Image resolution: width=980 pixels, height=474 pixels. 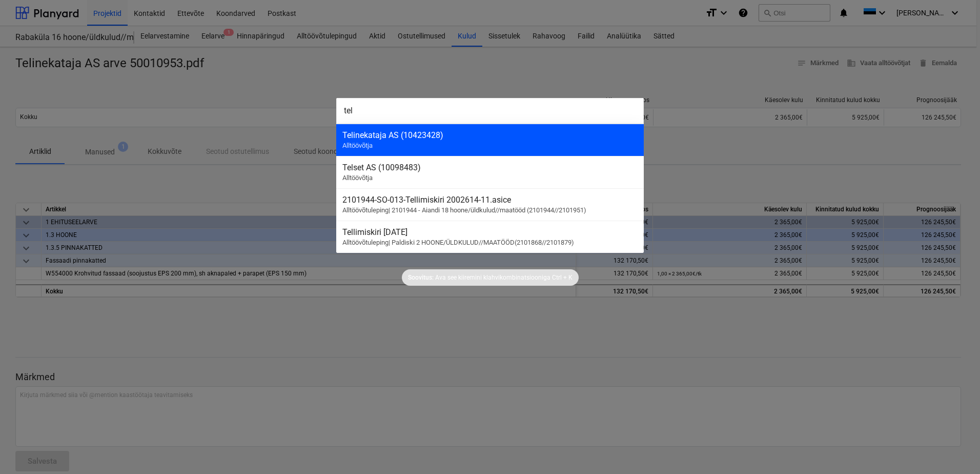 I want to click on div: Telset AS (10098483), so click(x=490, y=167).